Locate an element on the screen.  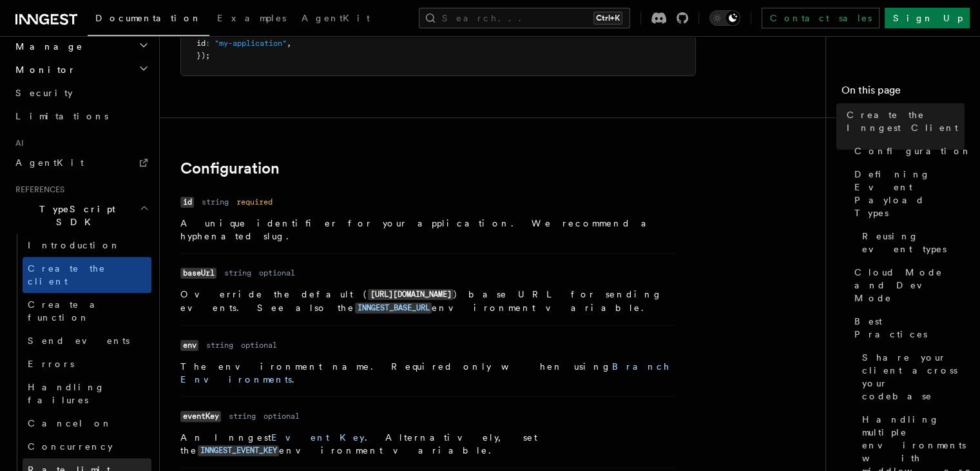
span: Create the client is located at coordinates (66, 274).